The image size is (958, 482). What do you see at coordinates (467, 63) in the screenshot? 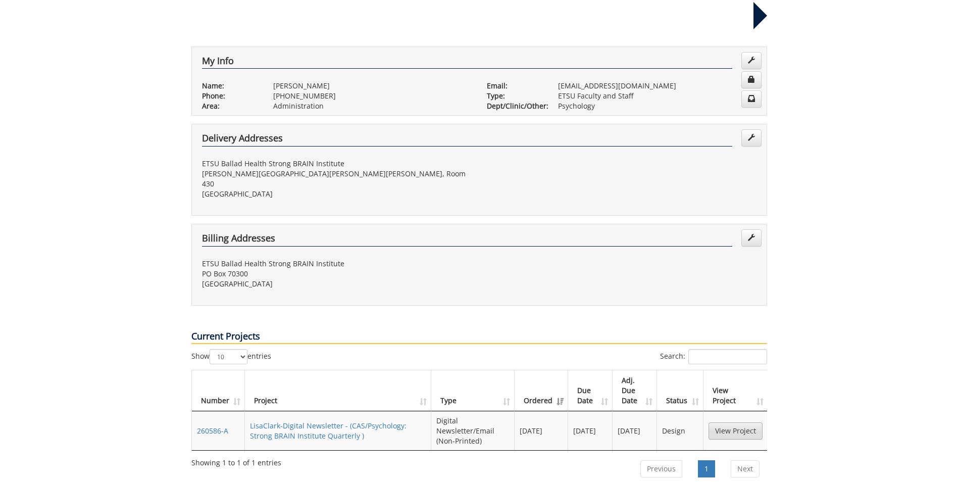
I see `h4: My Info` at bounding box center [467, 63].